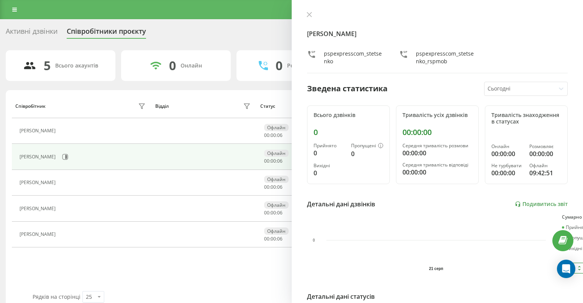 Image resolution: width=583 pixels, height=303 pixels. Describe the element at coordinates (566, 269) in the screenshot. I see `div: Open Intercom Messenger` at that location.